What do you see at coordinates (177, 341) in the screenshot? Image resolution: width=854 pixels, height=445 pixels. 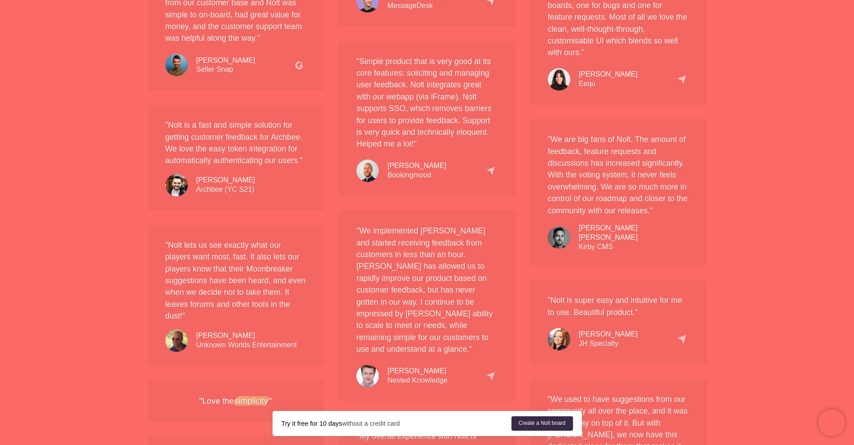 I see `img: testimonial-charlie.3f8fbbe157.jpg` at bounding box center [177, 341].